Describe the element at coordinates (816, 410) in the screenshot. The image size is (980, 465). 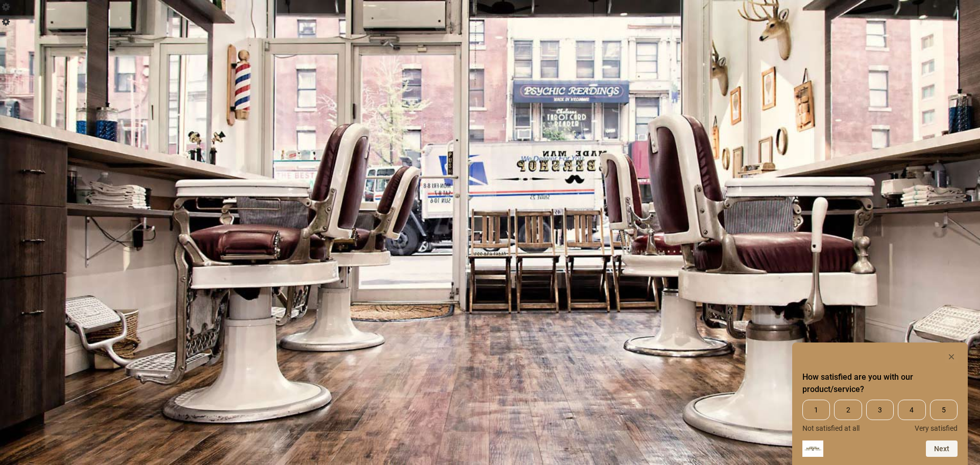
I see `span: 1` at that location.